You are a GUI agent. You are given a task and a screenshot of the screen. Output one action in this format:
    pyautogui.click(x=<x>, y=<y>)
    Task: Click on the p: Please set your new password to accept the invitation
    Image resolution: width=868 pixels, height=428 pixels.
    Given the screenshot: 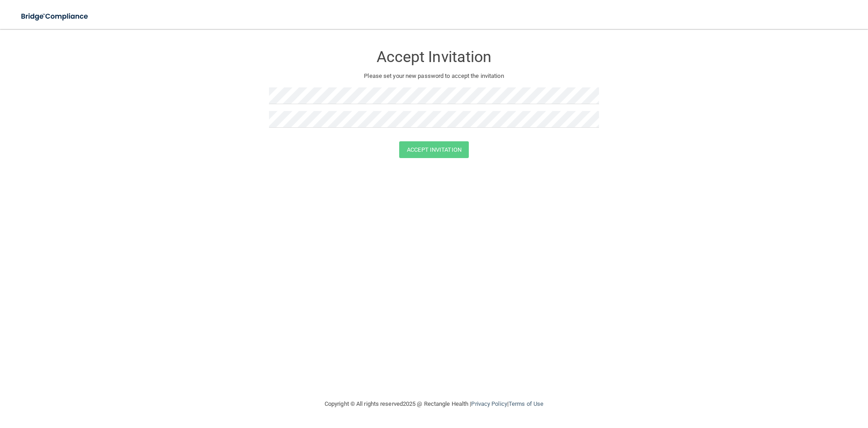 What is the action you would take?
    pyautogui.click(x=434, y=76)
    